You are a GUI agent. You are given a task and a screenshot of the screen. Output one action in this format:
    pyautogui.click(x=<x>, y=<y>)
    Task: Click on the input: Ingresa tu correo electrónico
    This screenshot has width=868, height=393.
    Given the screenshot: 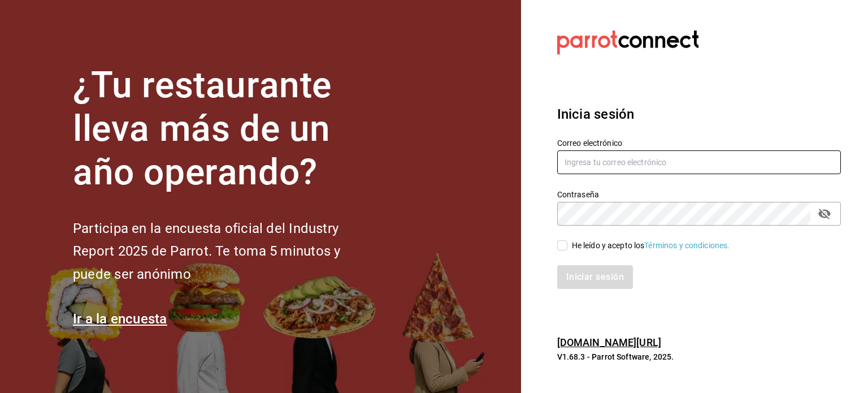 What is the action you would take?
    pyautogui.click(x=699, y=162)
    